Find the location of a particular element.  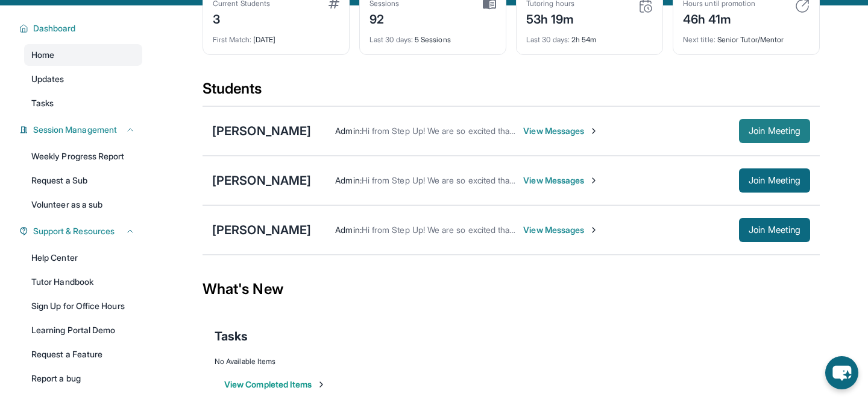

a: Learning Portal Demo is located at coordinates (83, 330).